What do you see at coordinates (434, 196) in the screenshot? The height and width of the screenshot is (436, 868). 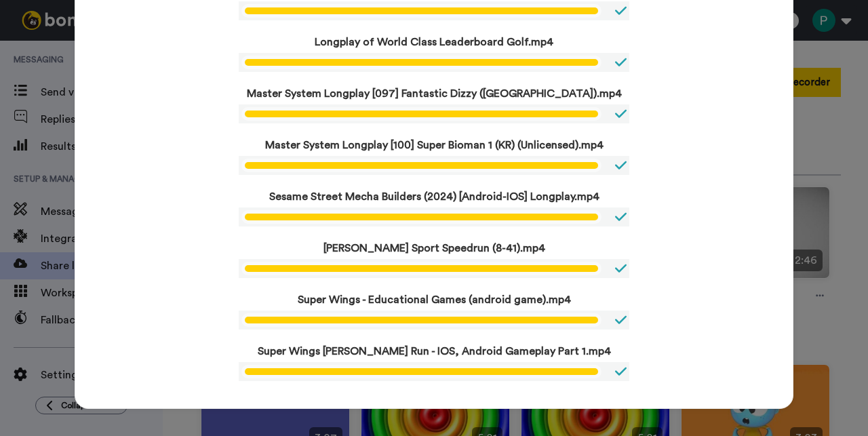 I see `p: Sesame Street Mecha Builders (2024) [Android-IOS] Longplay.mp4` at bounding box center [434, 196].